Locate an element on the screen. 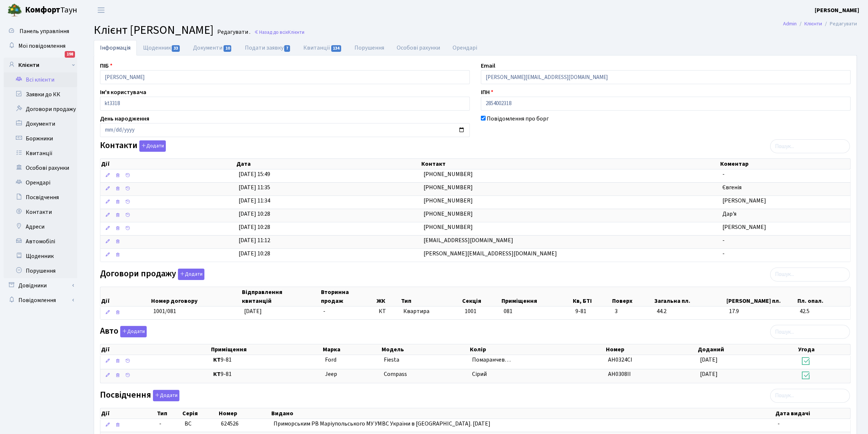 This screenshot has height=434, width=868. span: AH0324CI is located at coordinates (620, 359).